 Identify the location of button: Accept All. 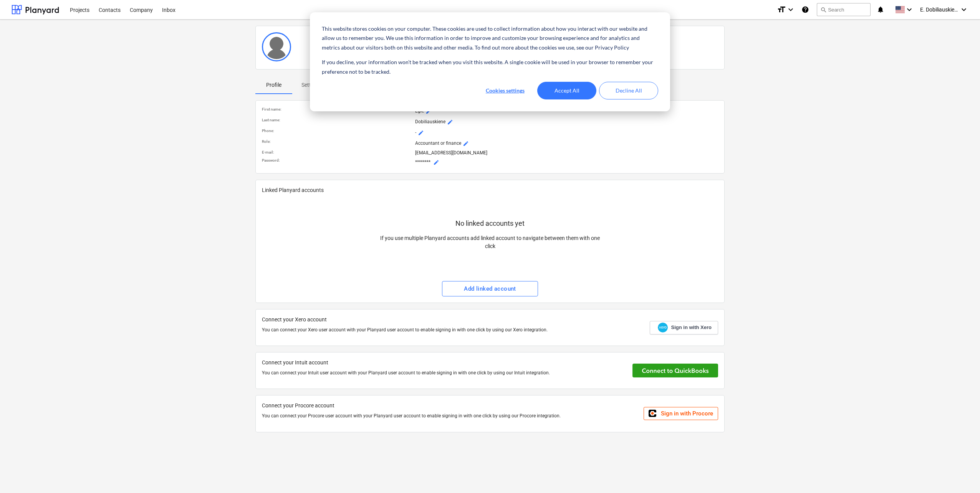
(567, 90).